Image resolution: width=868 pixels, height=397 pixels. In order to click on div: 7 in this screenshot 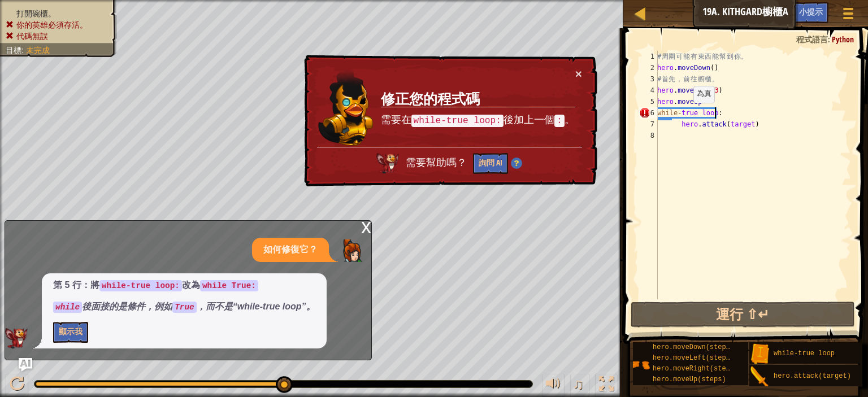, I will do `click(648, 124)`.